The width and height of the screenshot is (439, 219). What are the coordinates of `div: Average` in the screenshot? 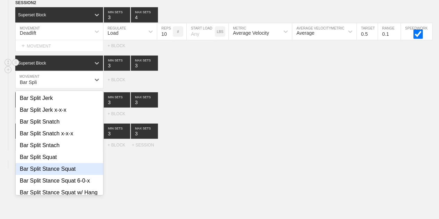 It's located at (306, 33).